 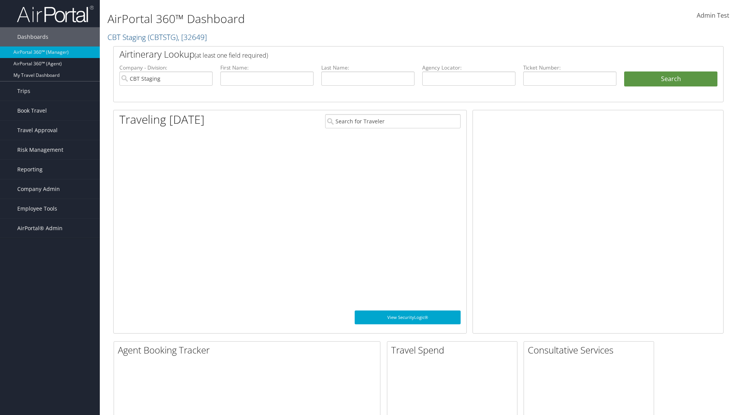 What do you see at coordinates (368, 68) in the screenshot?
I see `label: Last Name:` at bounding box center [368, 68].